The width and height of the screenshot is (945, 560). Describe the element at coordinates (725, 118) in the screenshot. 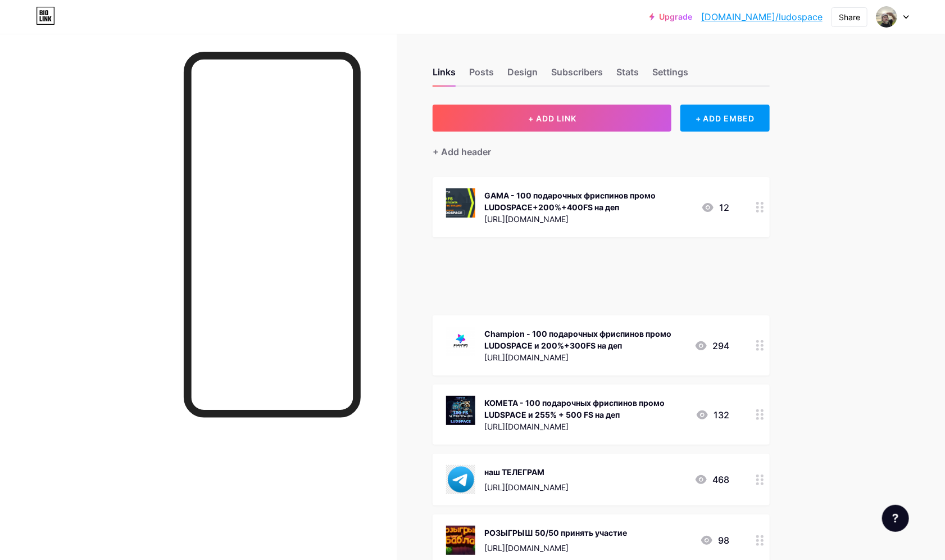

I see `div: + ADD EMBED` at that location.